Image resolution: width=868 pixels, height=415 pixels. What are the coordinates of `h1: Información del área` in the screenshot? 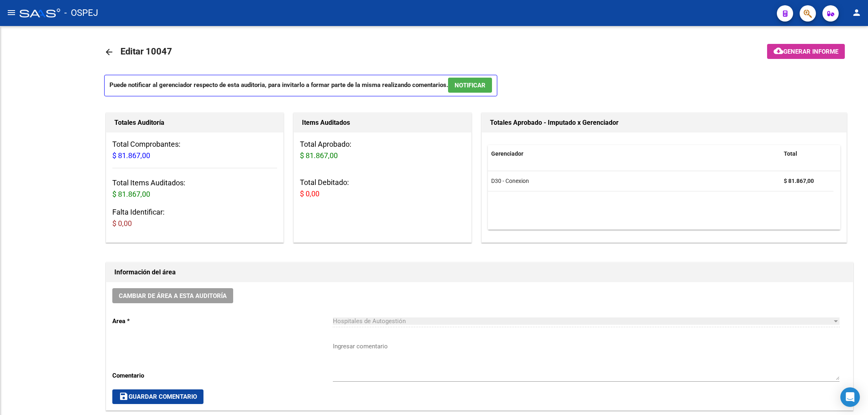 It's located at (479, 272).